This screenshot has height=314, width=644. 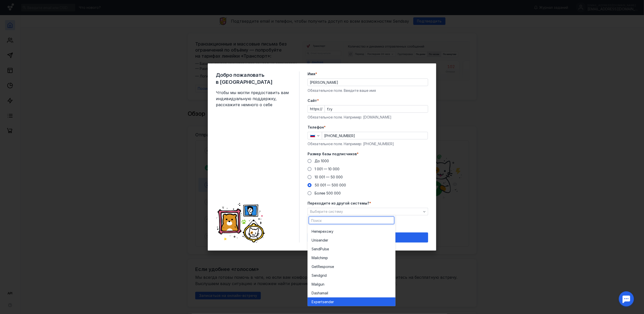 I want to click on span: e, so click(x=328, y=249).